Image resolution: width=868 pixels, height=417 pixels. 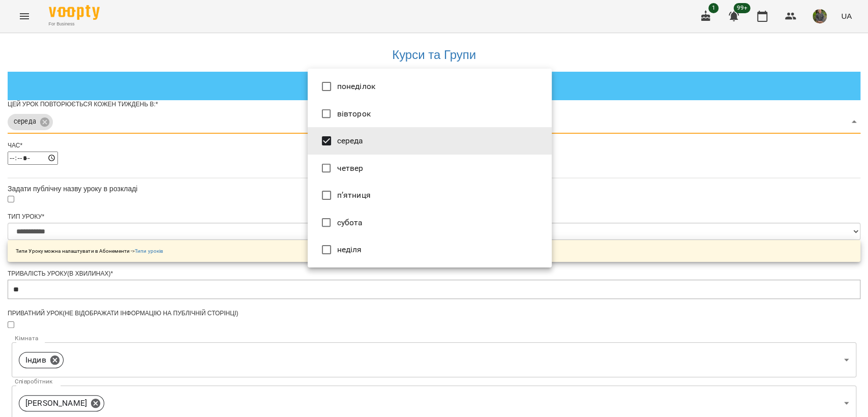 I want to click on li: п’ятниця, so click(x=430, y=195).